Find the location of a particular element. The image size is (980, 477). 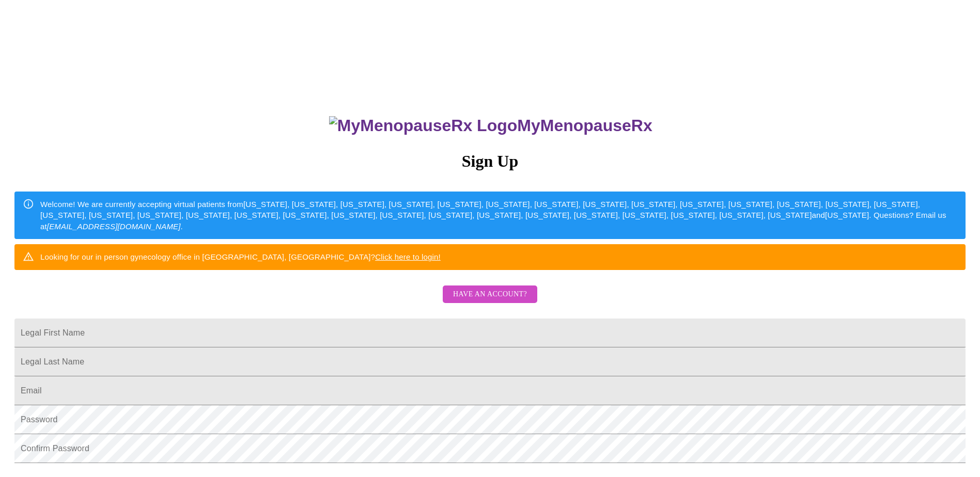

span: Have an account? is located at coordinates (490, 294).